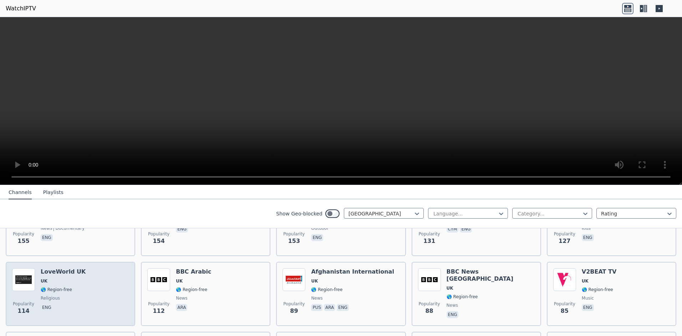  I want to click on span: 154, so click(158, 241).